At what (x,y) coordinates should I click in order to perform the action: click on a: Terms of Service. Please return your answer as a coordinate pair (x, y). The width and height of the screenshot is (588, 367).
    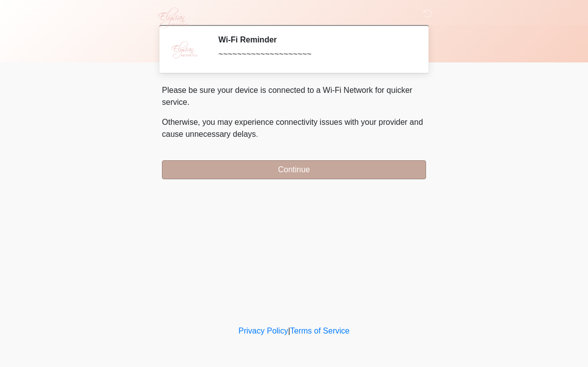
    Looking at the image, I should click on (319, 330).